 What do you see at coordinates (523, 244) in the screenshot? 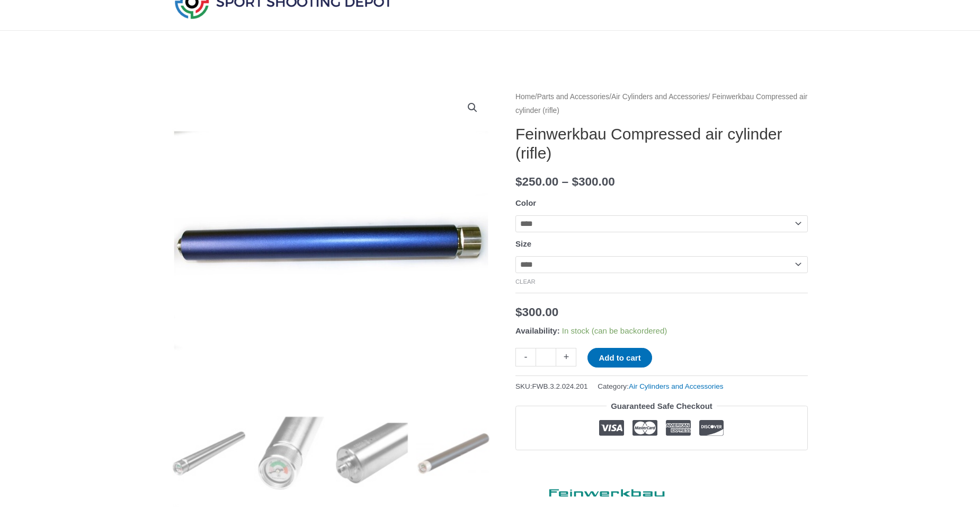
I see `label: Size` at bounding box center [523, 244].